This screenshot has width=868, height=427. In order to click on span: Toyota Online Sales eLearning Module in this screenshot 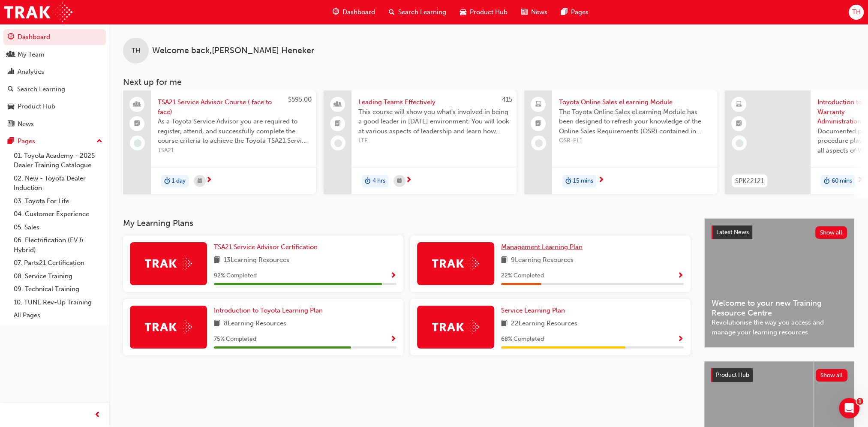, I will do `click(634, 102)`.